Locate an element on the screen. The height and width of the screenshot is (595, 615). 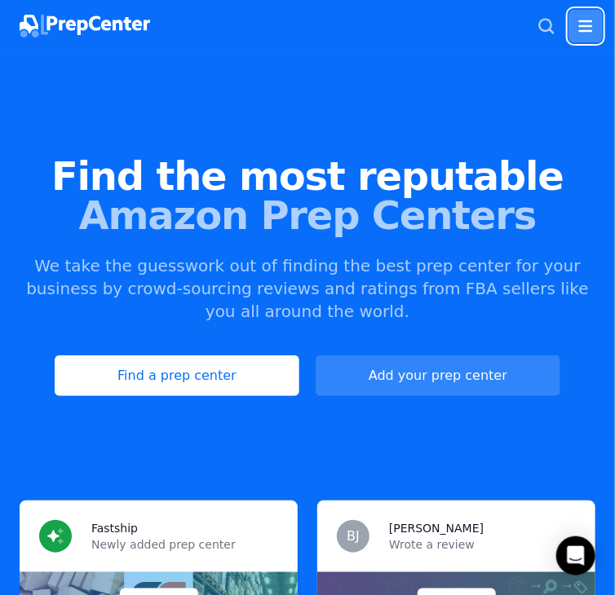
a: Find a prep center is located at coordinates (177, 376).